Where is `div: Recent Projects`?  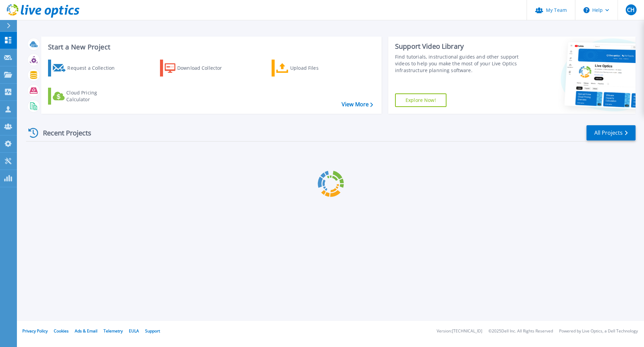 div: Recent Projects is located at coordinates (63, 133).